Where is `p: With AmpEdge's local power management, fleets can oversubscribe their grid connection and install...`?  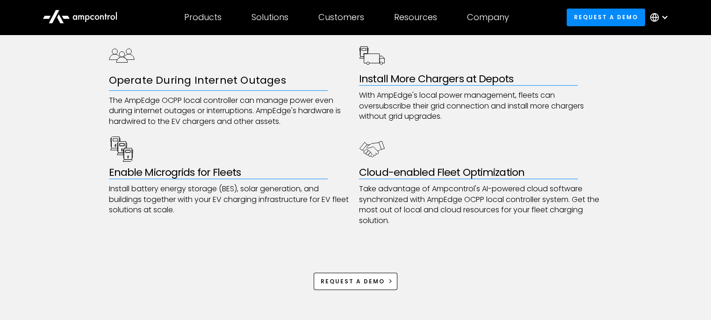
p: With AmpEdge's local power management, fleets can oversubscribe their grid connection and install... is located at coordinates (481, 106).